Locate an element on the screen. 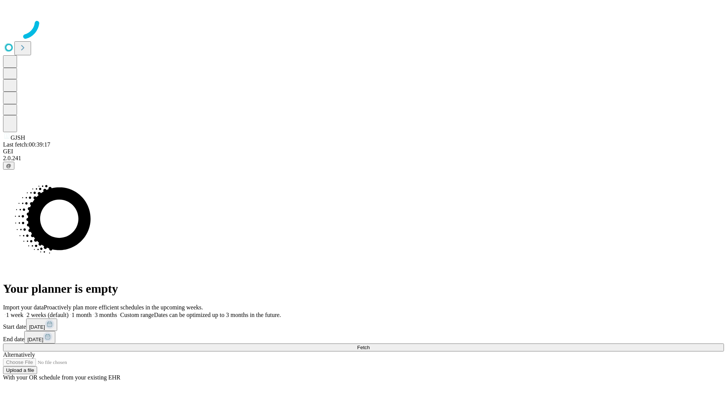 The image size is (727, 409). span: 3 months is located at coordinates (106, 315).